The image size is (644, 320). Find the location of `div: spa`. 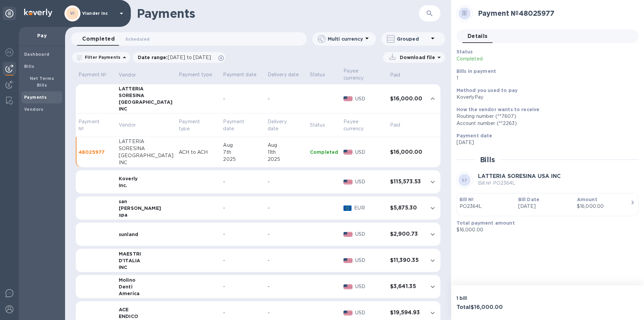

div: spa is located at coordinates (146, 215).